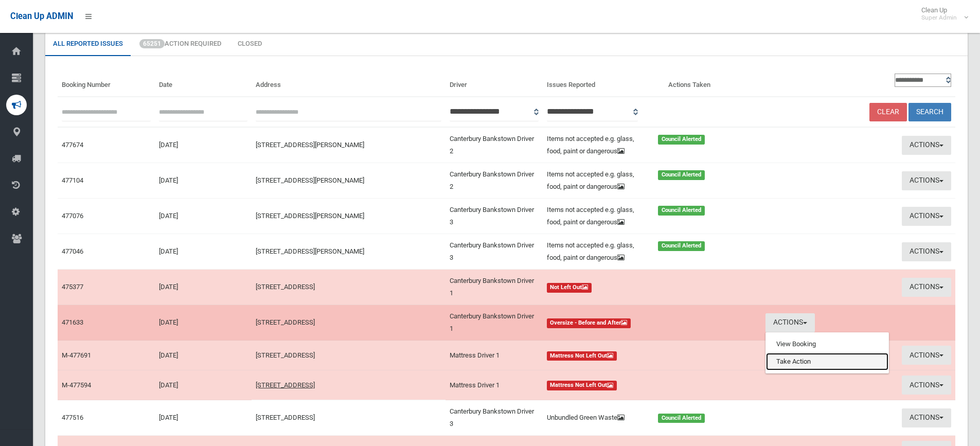 Image resolution: width=980 pixels, height=446 pixels. I want to click on a: 477516, so click(72, 417).